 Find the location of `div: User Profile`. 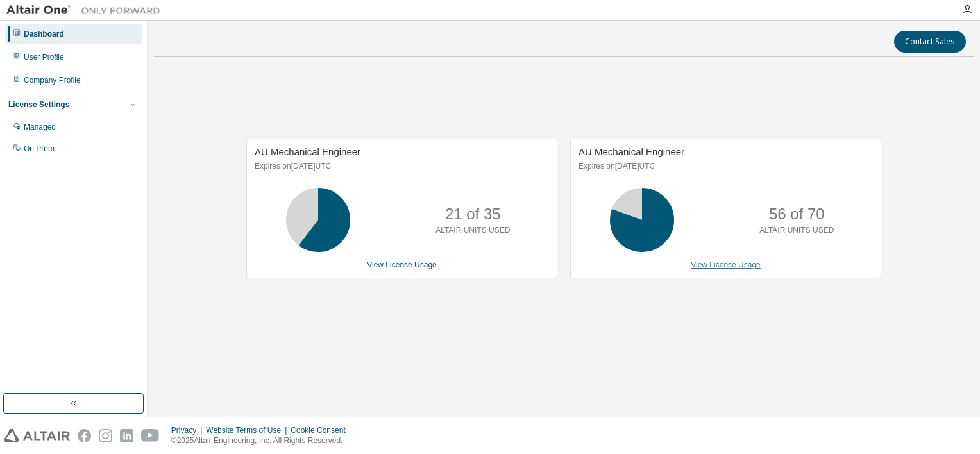

div: User Profile is located at coordinates (44, 57).